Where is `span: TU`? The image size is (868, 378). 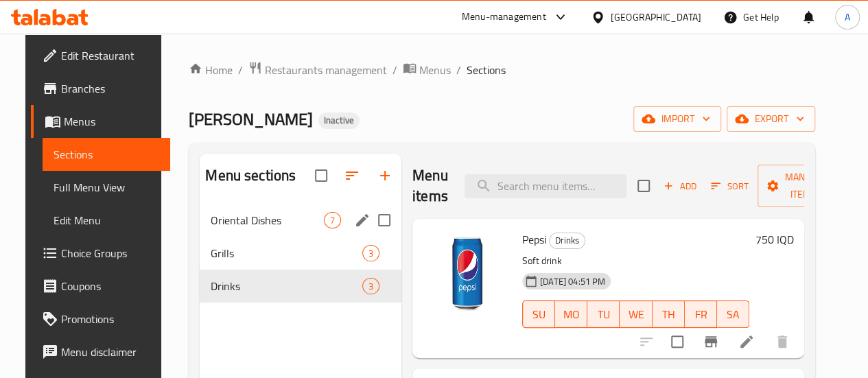 span: TU is located at coordinates (603, 314).